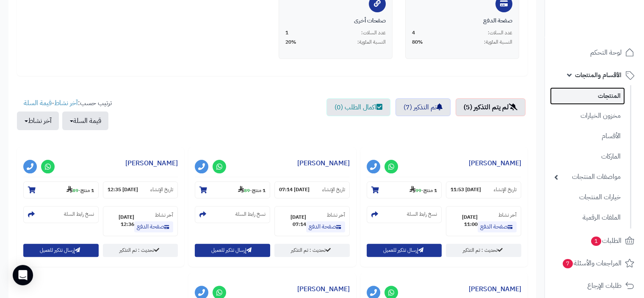 The image size is (644, 298). I want to click on button: آخر نشاط, so click(38, 121).